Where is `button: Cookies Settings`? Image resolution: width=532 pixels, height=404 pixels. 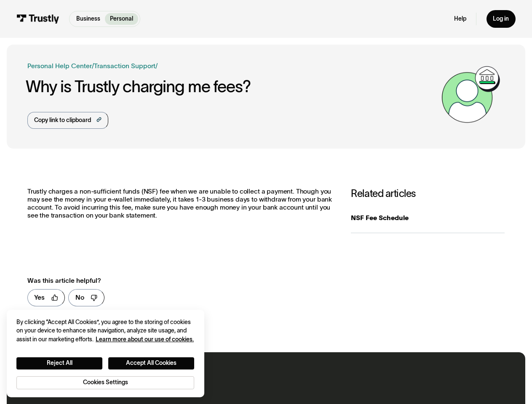 button: Cookies Settings is located at coordinates (105, 383).